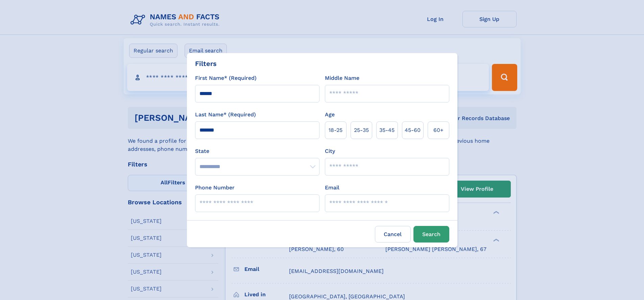 This screenshot has width=644, height=300. Describe the element at coordinates (330, 151) in the screenshot. I see `label: City` at that location.